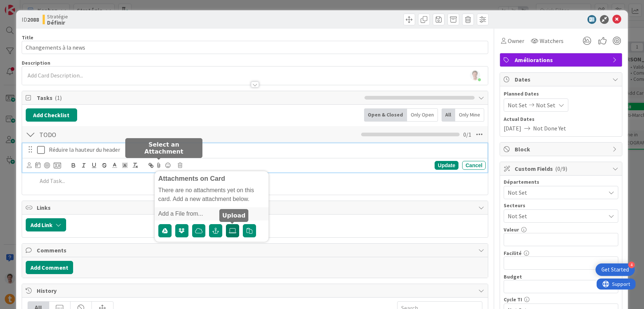 The image size is (644, 309). Describe the element at coordinates (470, 115) in the screenshot. I see `div: Only Mine` at that location.